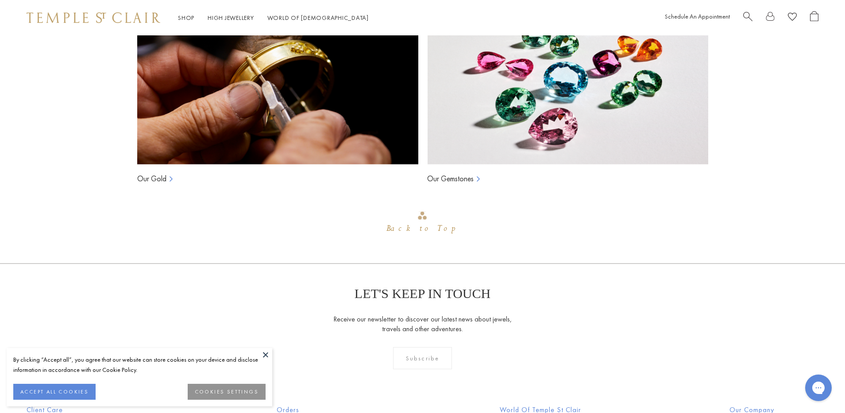  Describe the element at coordinates (152, 179) in the screenshot. I see `a: Our Gold` at that location.